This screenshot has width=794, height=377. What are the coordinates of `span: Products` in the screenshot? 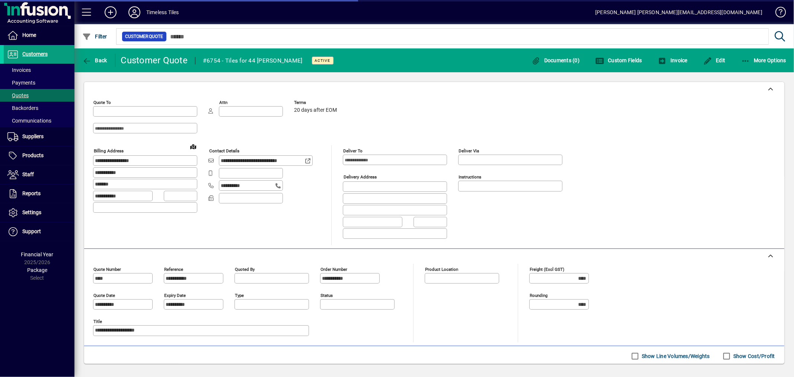 It's located at (33, 155).